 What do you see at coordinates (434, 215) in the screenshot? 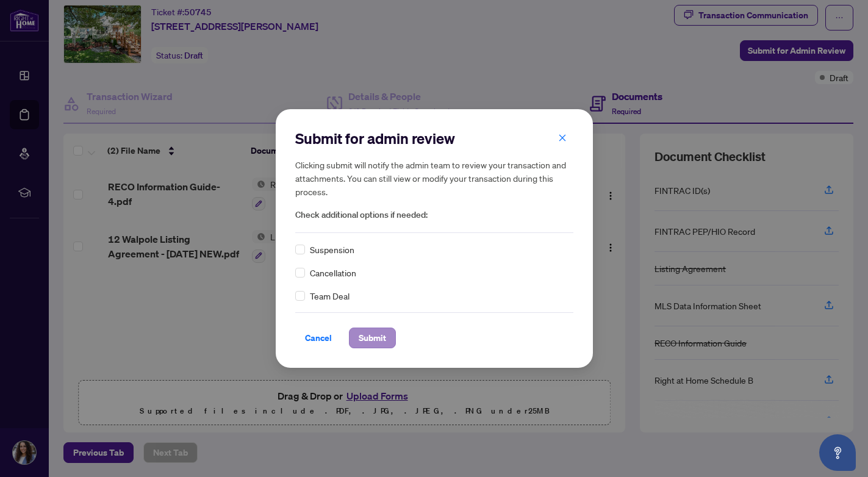
I see `span: Check additional options if needed:` at bounding box center [434, 215].